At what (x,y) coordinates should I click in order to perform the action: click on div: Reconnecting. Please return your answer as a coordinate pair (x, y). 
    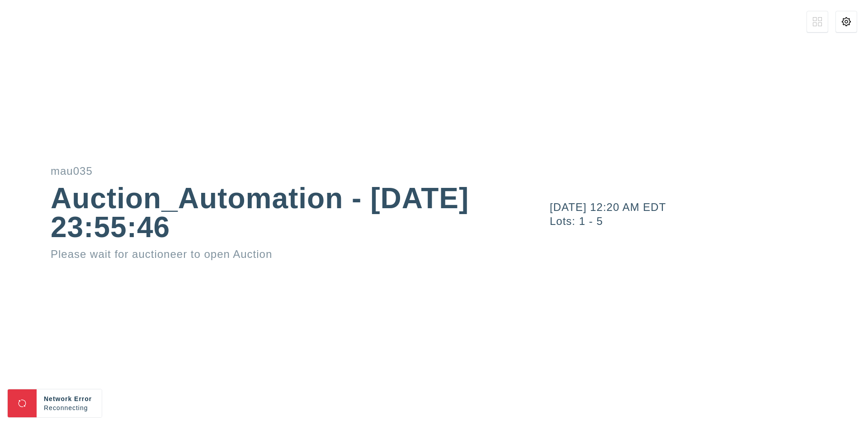
    Looking at the image, I should click on (69, 408).